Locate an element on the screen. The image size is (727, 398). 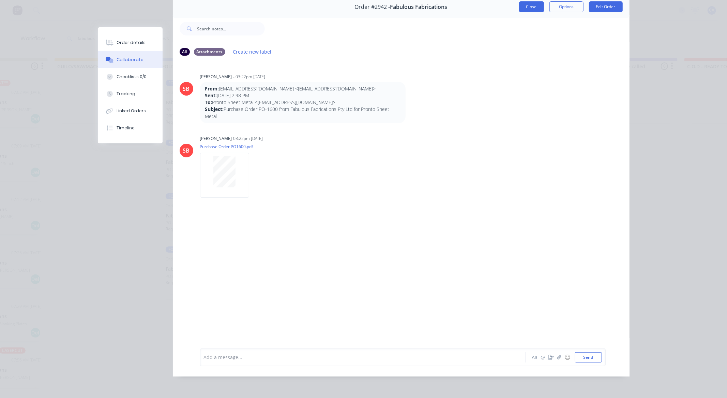
button: Tracking is located at coordinates (130, 94).